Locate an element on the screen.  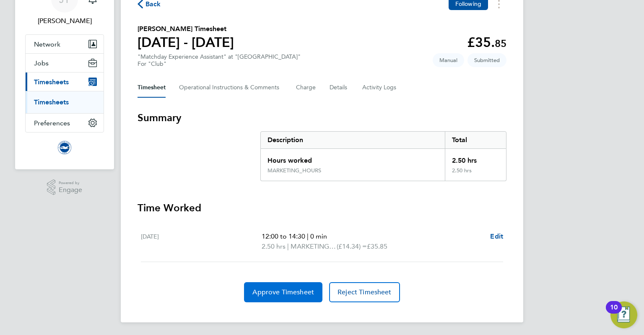
h3: Summary is located at coordinates (322, 118).